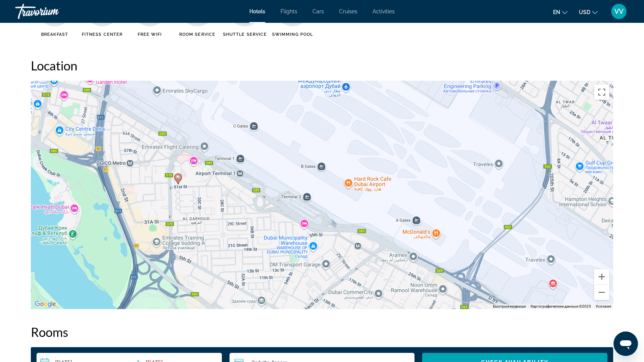  What do you see at coordinates (348, 12) in the screenshot?
I see `a: Cruises` at bounding box center [348, 12].